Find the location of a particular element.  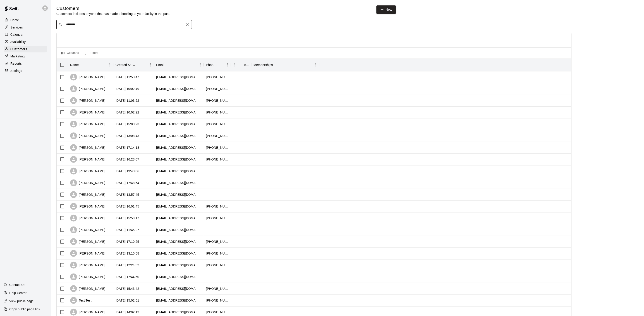

div: 2025-08-08 12:24:52 is located at coordinates (127, 265).